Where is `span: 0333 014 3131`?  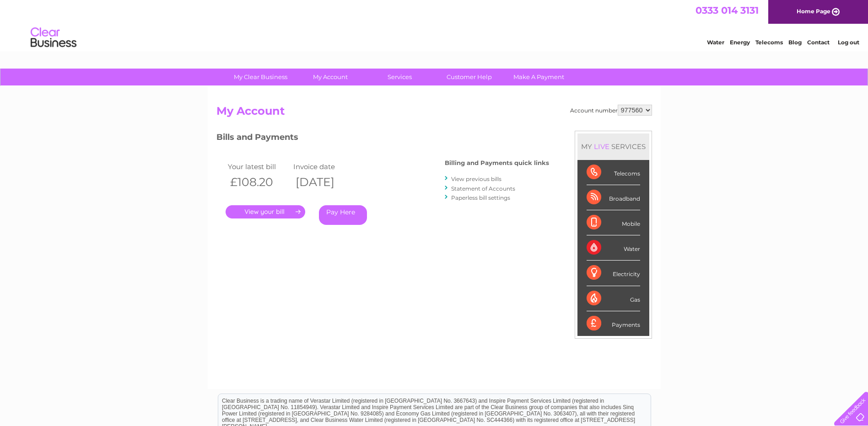 span: 0333 014 3131 is located at coordinates (727, 10).